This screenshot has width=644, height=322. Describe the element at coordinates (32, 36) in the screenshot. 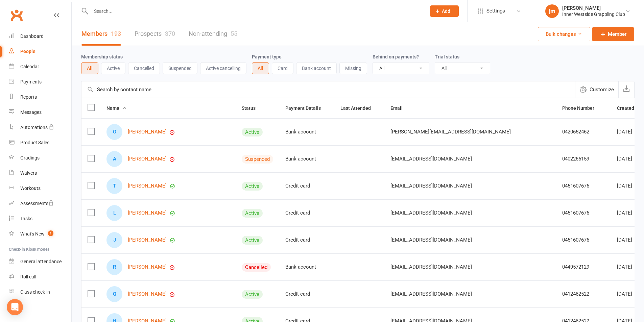

I see `div: Dashboard` at that location.